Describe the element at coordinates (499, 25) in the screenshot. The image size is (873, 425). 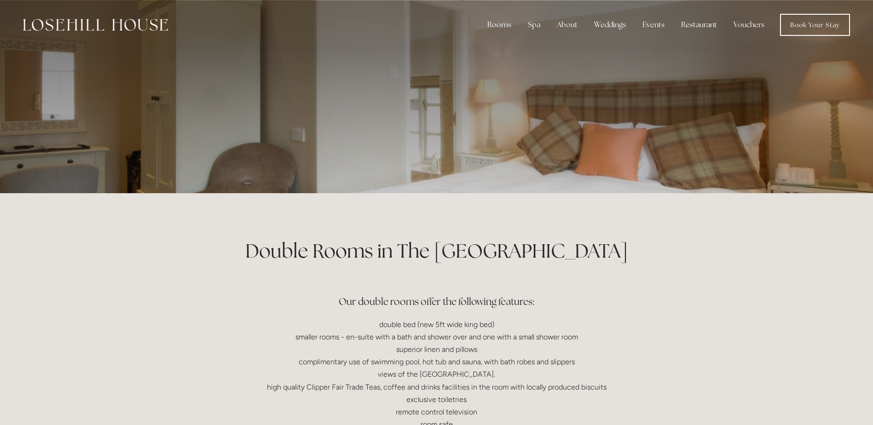
I see `div: Rooms` at that location.